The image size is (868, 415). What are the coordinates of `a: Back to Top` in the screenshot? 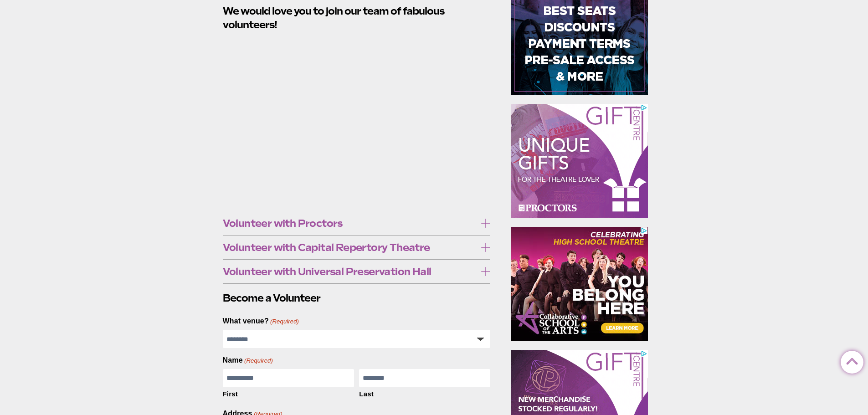 It's located at (849, 360).